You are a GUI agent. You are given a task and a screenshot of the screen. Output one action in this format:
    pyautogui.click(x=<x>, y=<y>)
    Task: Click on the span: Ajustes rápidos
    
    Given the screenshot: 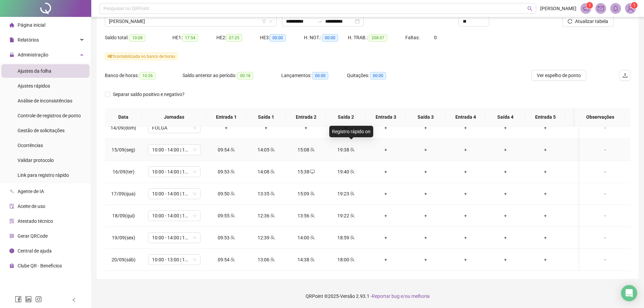 What is the action you would take?
    pyautogui.click(x=34, y=86)
    